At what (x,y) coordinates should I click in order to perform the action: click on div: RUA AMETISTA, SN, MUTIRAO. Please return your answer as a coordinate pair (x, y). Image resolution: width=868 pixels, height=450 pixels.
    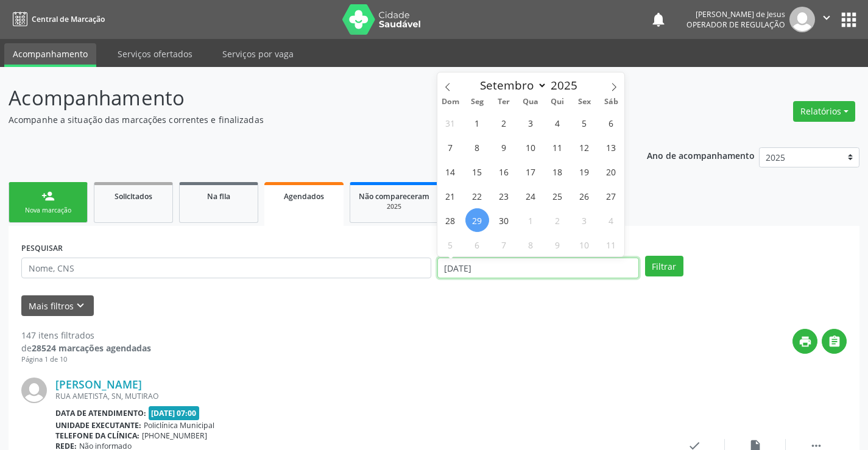
    Looking at the image, I should click on (360, 396).